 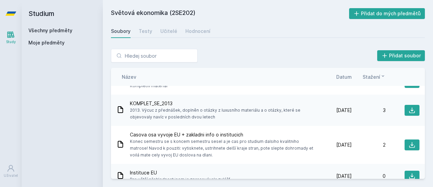 What do you see at coordinates (180, 172) in the screenshot?
I see `span: Instituce EU` at bounding box center [180, 172].